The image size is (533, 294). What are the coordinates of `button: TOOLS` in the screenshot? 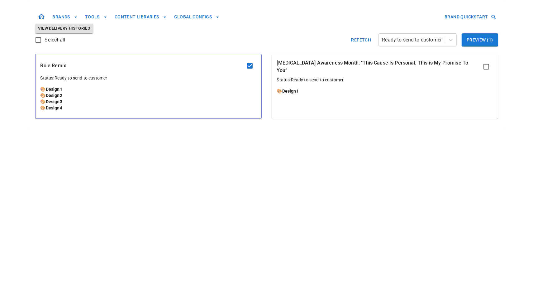 It's located at (96, 17).